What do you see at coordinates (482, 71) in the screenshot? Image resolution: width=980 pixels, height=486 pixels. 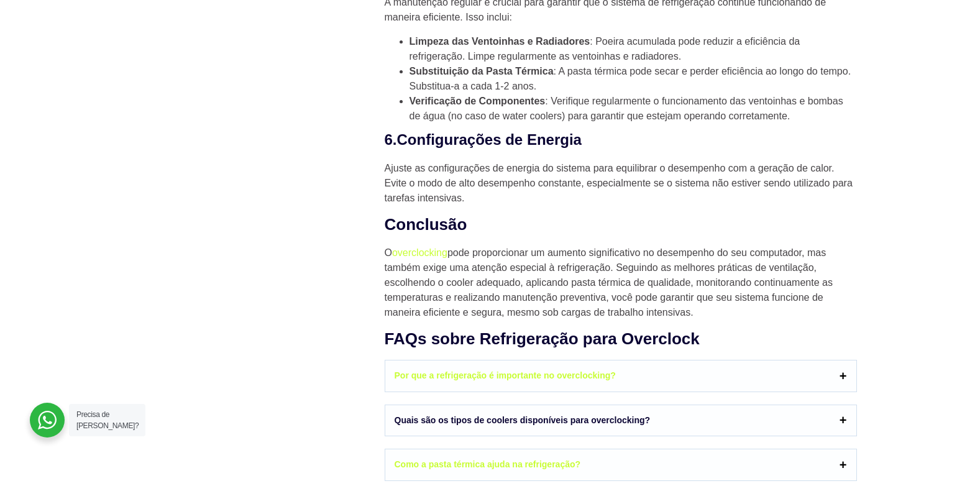 I see `strong: Substituição da Pasta Térmica` at bounding box center [482, 71].